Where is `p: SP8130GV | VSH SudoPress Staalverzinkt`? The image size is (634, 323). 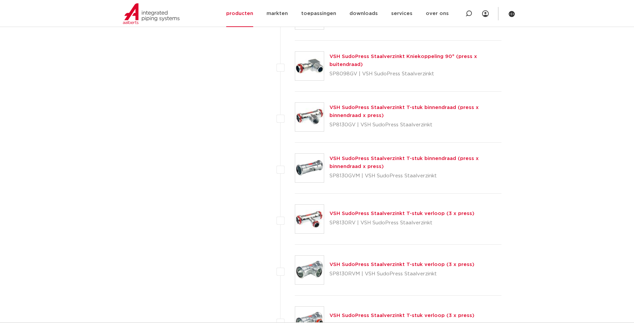
p: SP8130GV | VSH SudoPress Staalverzinkt is located at coordinates (415, 125).